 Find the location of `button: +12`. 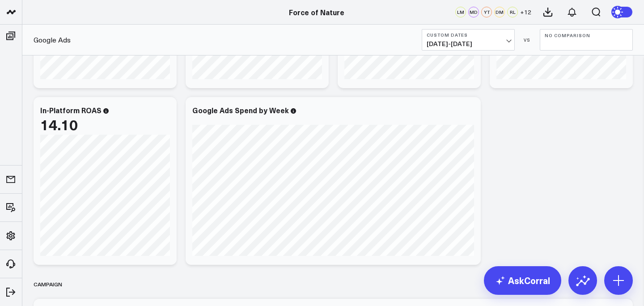

button: +12 is located at coordinates (525, 12).